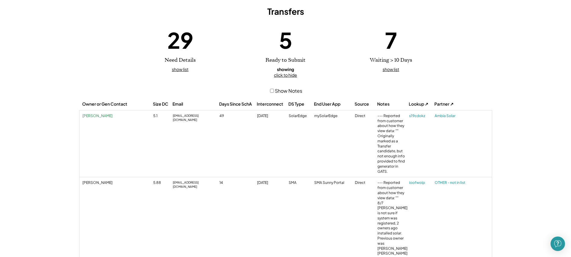 Image resolution: width=571 pixels, height=257 pixels. I want to click on a: ioofwoip, so click(421, 183).